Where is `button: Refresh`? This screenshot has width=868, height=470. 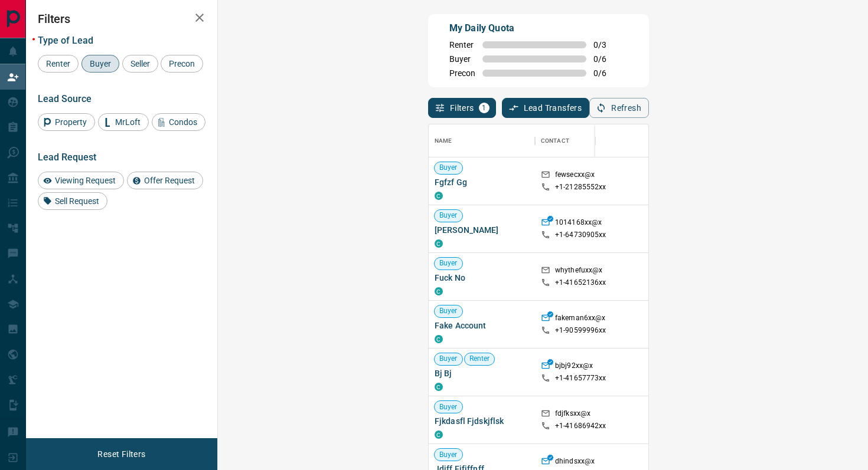
button: Refresh is located at coordinates (619, 108).